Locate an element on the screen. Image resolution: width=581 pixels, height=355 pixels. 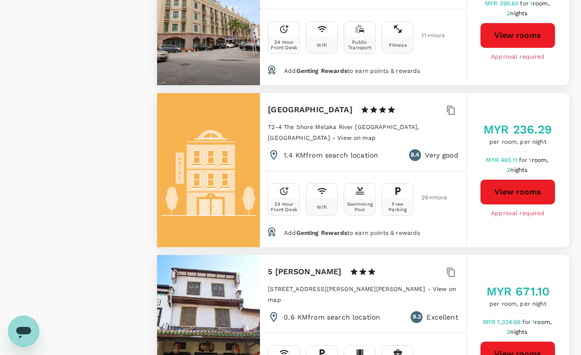
h5: MYR 671.10 is located at coordinates (518, 292).